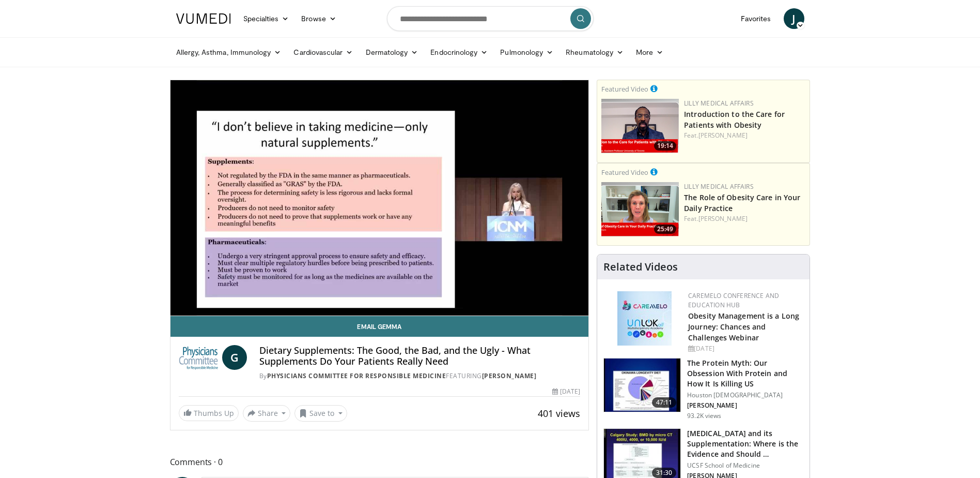 The image size is (980, 478). What do you see at coordinates (235, 357) in the screenshot?
I see `span: G` at bounding box center [235, 357].